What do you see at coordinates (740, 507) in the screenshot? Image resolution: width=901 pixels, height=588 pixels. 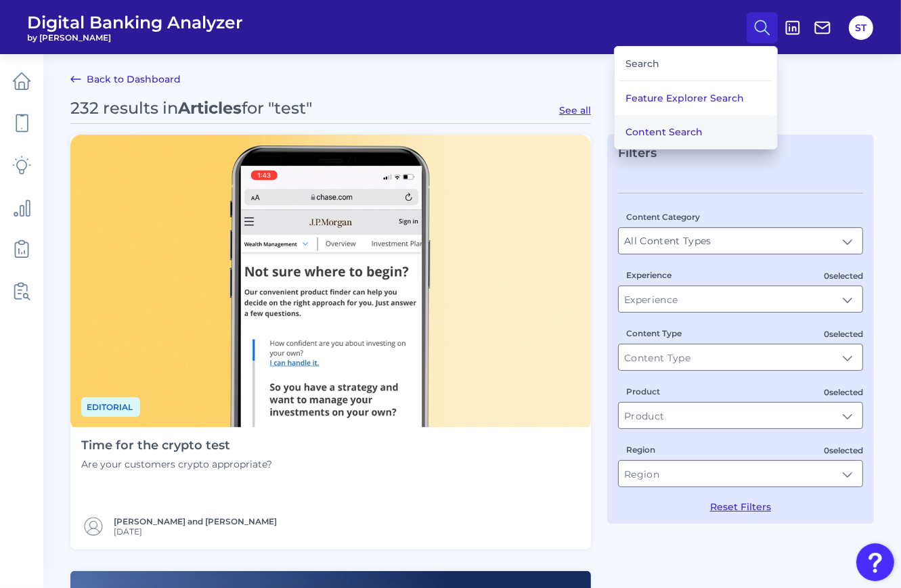 I see `button: Reset Filters` at bounding box center [740, 507].